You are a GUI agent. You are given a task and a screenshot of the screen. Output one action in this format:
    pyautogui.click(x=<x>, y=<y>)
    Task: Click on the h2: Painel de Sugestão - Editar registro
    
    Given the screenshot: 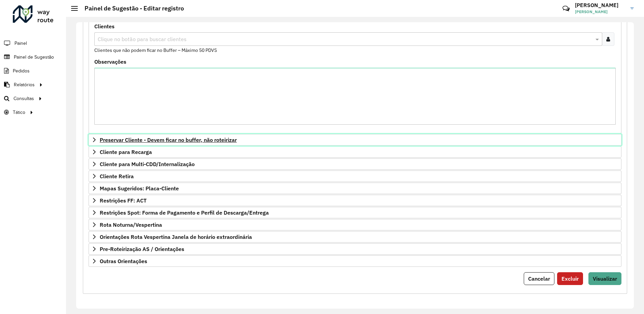 What is the action you would take?
    pyautogui.click(x=131, y=8)
    